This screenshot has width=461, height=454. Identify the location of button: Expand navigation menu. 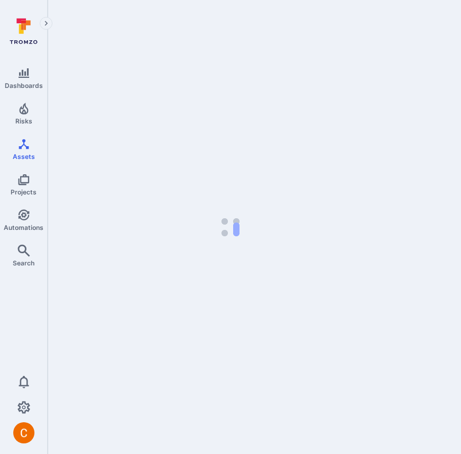
(46, 23).